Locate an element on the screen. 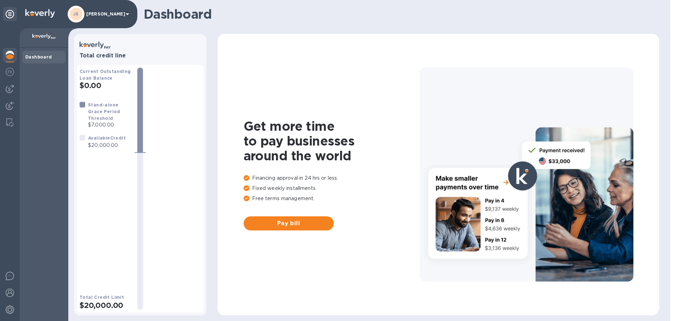 The width and height of the screenshot is (676, 321). p: Free terms management. is located at coordinates (332, 198).